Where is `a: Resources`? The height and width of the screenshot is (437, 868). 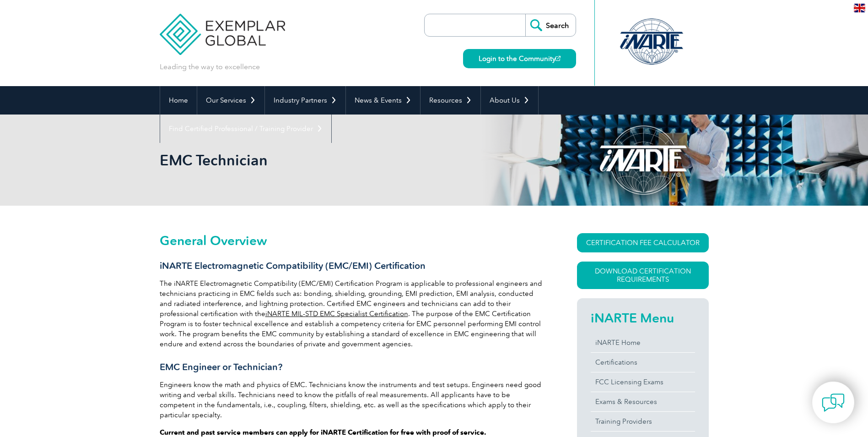 a: Resources is located at coordinates (451, 100).